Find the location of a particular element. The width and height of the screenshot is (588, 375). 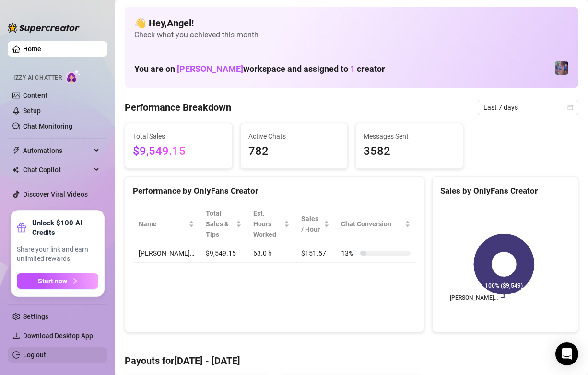

span: Share your link and earn unlimited rewards is located at coordinates (58, 254).